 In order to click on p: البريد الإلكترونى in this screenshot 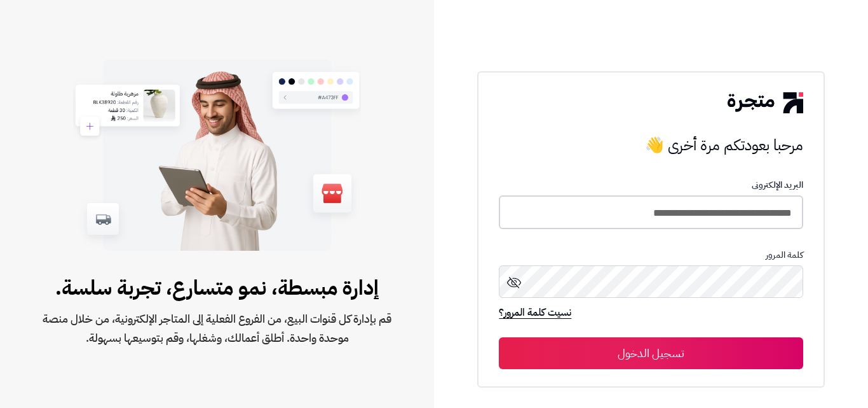, I will do `click(651, 185)`.